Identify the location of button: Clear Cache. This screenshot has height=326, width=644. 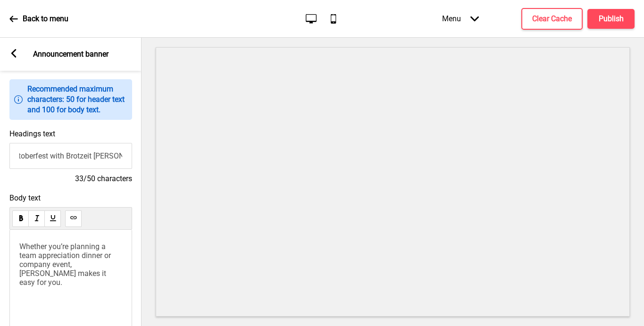
(552, 19).